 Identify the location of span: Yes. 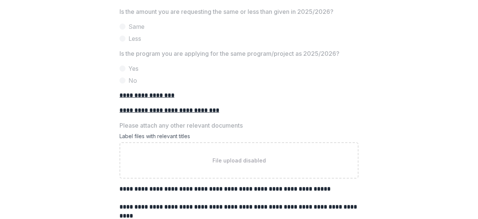
(133, 68).